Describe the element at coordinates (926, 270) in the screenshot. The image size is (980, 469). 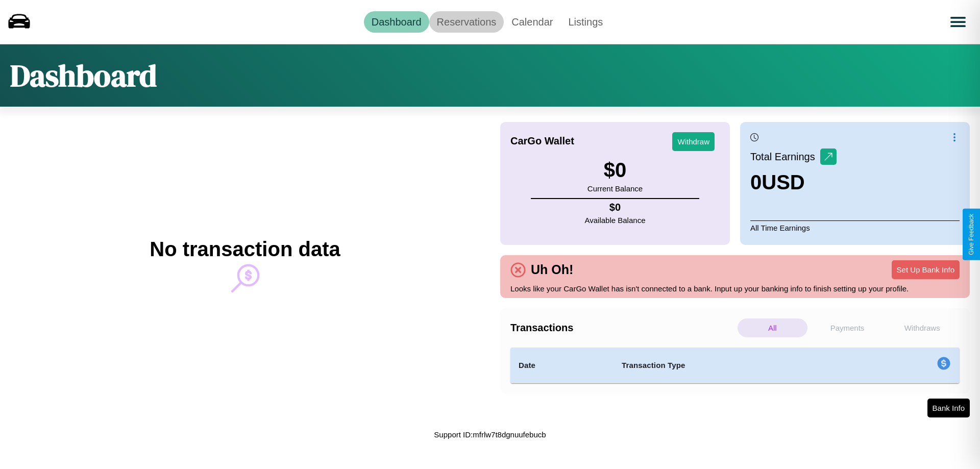
I see `button: Set Up Bank Info` at that location.